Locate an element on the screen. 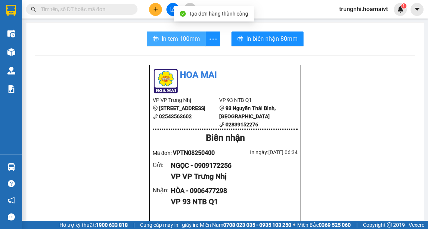 The height and width of the screenshot is (229, 428). strong: 0708 023 035 - 0935 103 250 is located at coordinates (257, 225).